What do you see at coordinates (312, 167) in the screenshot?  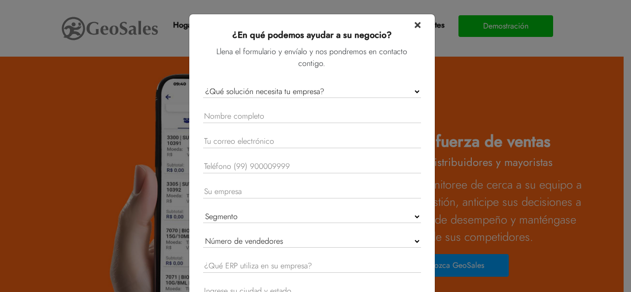 I see `input: Teléfono (99) 900009999` at bounding box center [312, 167].